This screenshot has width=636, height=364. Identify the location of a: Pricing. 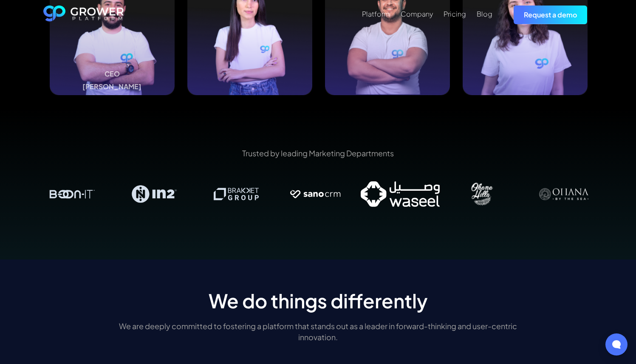
(455, 14).